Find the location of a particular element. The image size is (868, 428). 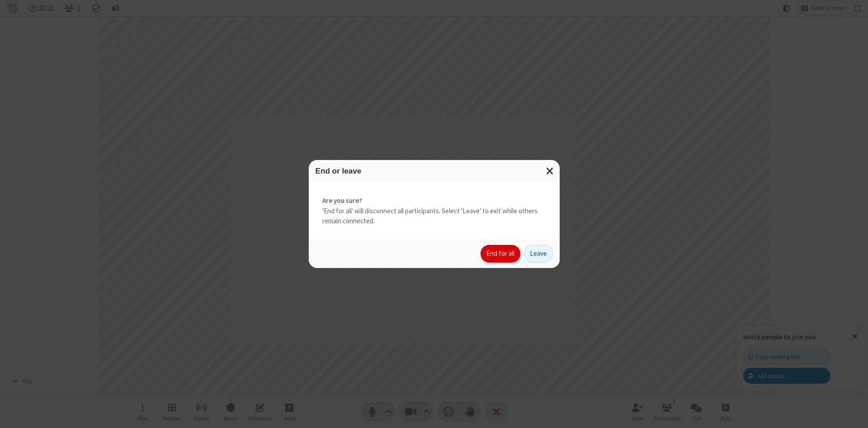

button: End for all is located at coordinates (500, 254).